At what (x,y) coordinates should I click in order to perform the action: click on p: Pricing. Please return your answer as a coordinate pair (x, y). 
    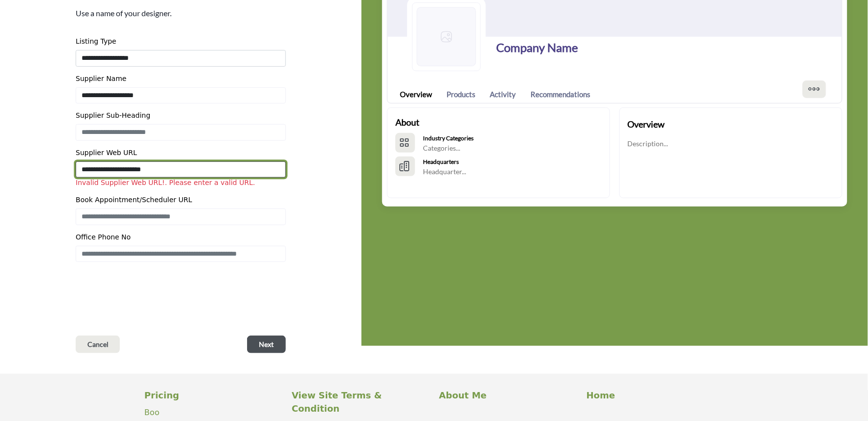
    Looking at the image, I should click on (213, 395).